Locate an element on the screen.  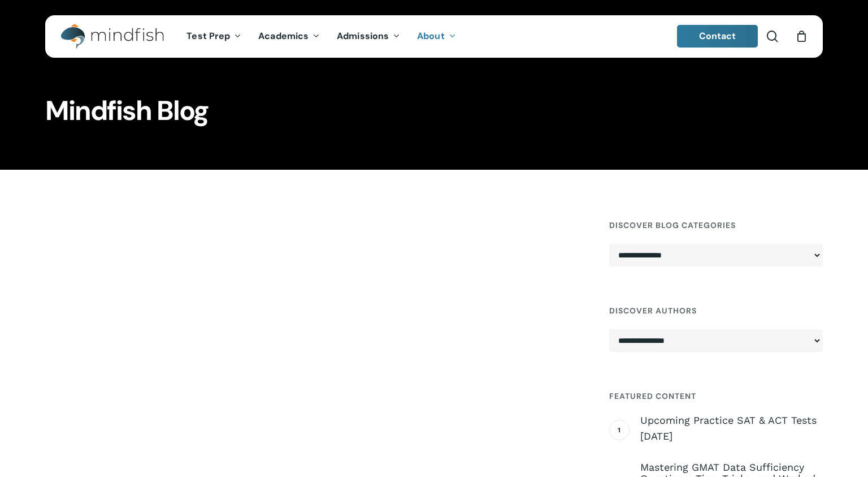
span: Test Prep is located at coordinates (208, 36).